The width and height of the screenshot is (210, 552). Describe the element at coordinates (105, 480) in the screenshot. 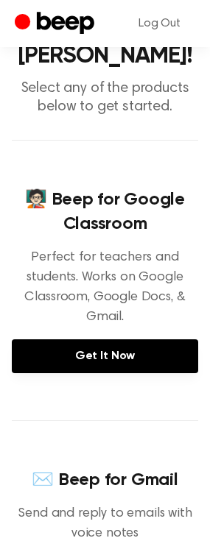

I see `h4: ✉️ Beep for Gmail` at that location.